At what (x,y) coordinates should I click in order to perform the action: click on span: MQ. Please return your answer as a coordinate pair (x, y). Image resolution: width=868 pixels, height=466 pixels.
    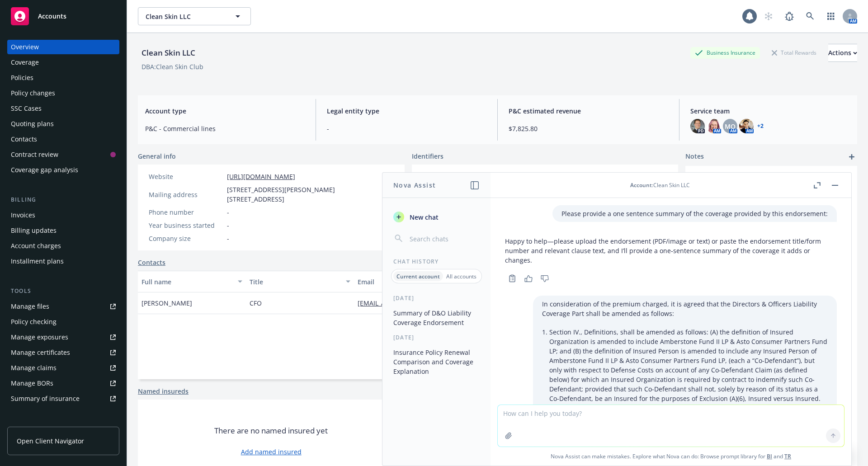
    Looking at the image, I should click on (730, 126).